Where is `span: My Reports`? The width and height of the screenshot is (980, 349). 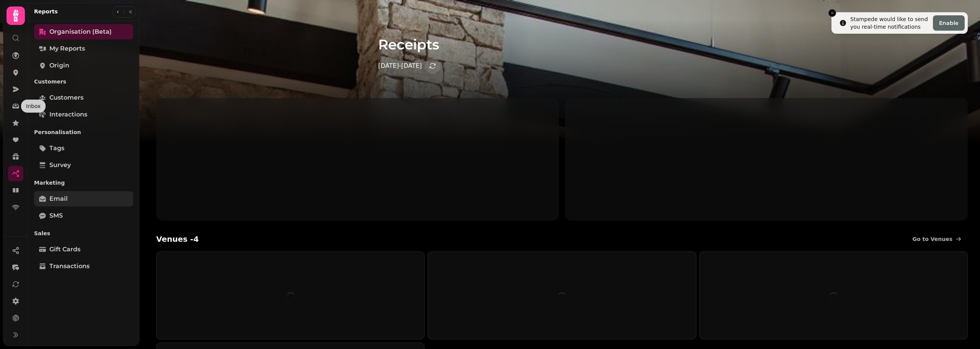
span: My Reports is located at coordinates (67, 49).